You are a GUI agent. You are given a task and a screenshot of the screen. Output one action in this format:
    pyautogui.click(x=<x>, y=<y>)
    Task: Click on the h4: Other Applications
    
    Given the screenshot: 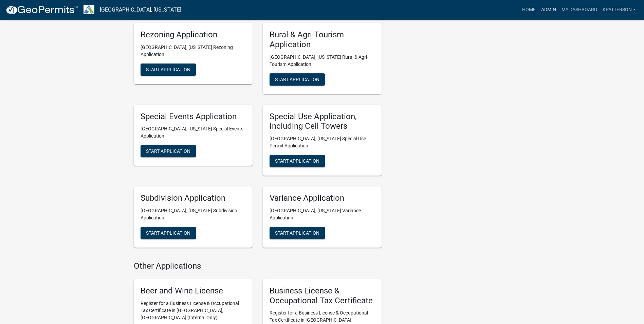 What is the action you would take?
    pyautogui.click(x=257, y=266)
    